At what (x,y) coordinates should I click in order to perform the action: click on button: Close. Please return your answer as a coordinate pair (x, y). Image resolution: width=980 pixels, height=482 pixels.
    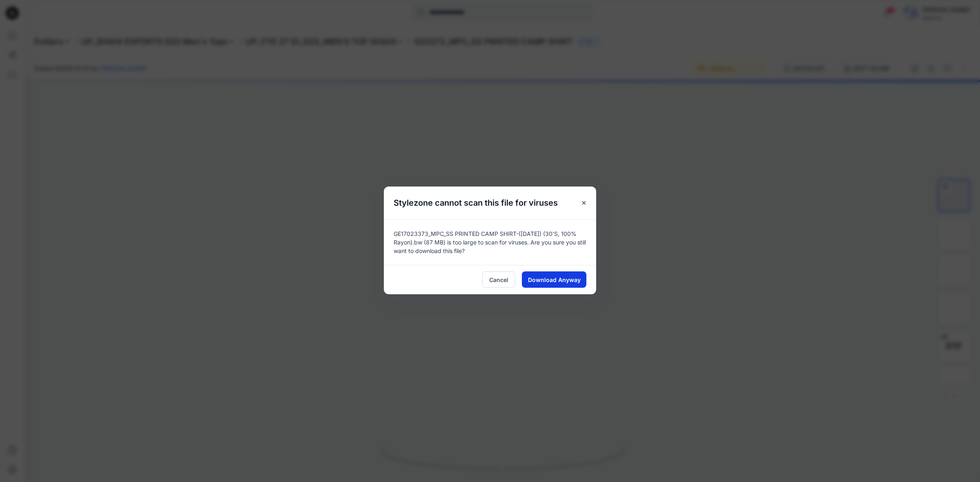
    Looking at the image, I should click on (584, 203).